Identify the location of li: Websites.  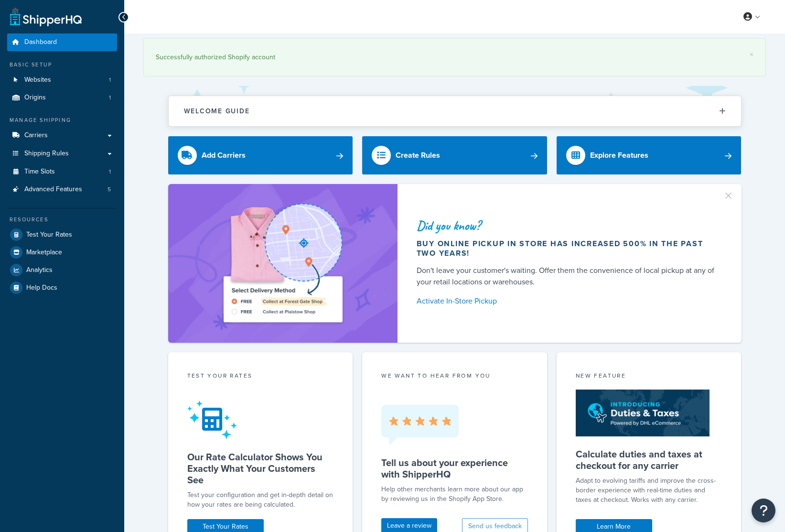
(62, 80).